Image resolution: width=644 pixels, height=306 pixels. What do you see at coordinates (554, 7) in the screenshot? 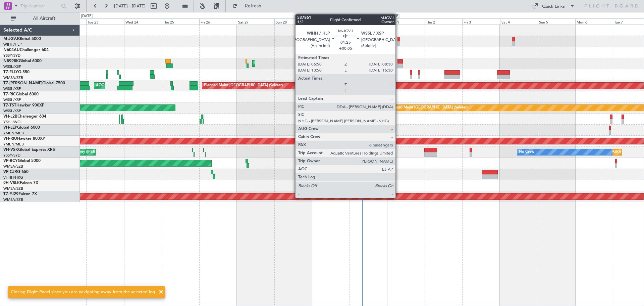
I see `div: Quick Links` at bounding box center [554, 7].